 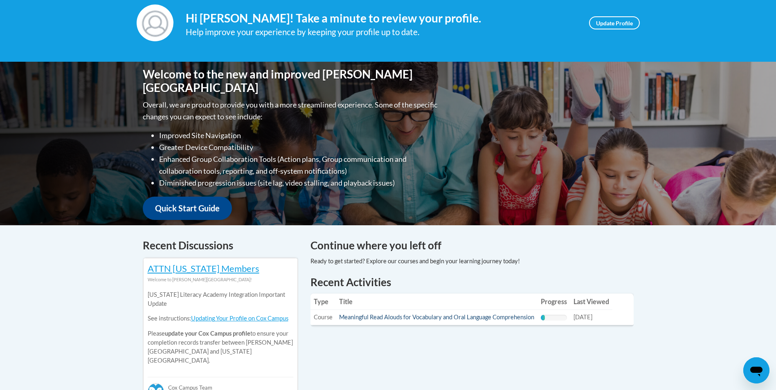 What do you see at coordinates (437, 317) in the screenshot?
I see `a: Meaningful Read Alouds for Vocabulary and Oral Language Comprehension` at bounding box center [437, 317].